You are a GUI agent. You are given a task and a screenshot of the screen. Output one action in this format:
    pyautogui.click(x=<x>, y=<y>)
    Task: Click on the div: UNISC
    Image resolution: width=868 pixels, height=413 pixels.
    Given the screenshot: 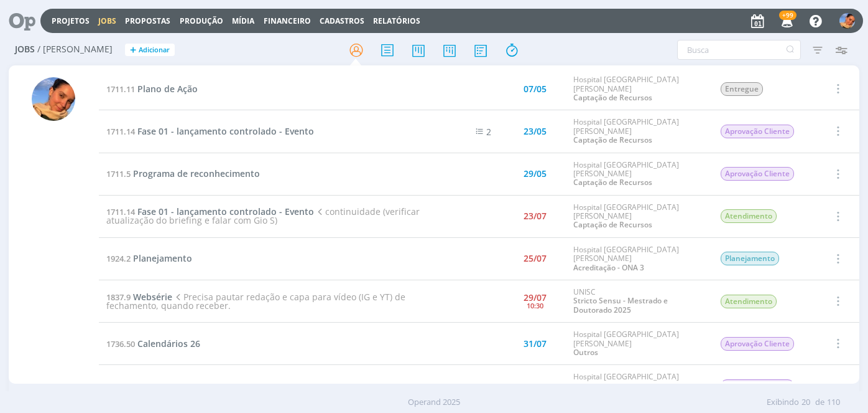 What is the action you would take?
    pyautogui.click(x=637, y=300)
    